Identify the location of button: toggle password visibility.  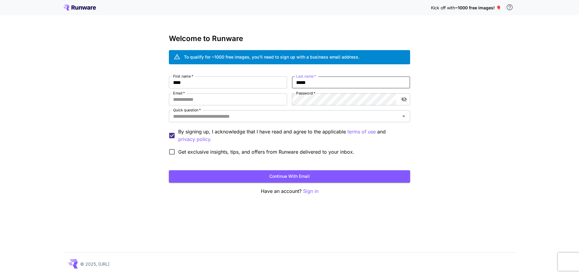
(404, 99).